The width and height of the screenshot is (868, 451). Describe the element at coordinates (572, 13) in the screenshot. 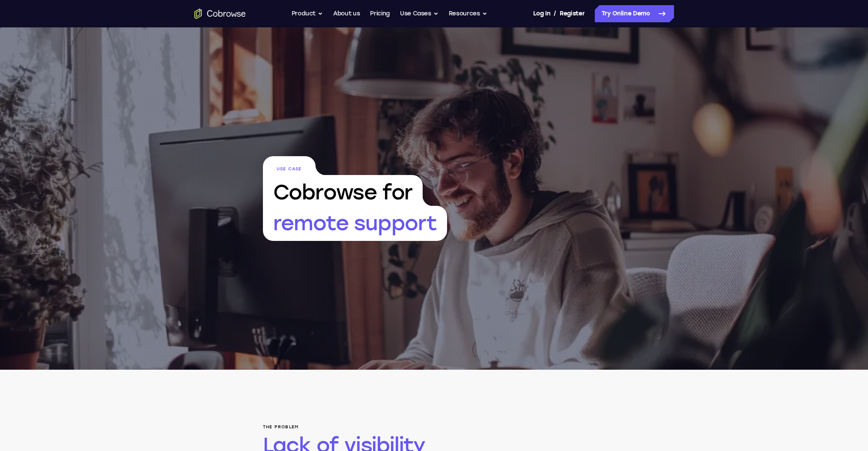

I see `a: Register` at that location.